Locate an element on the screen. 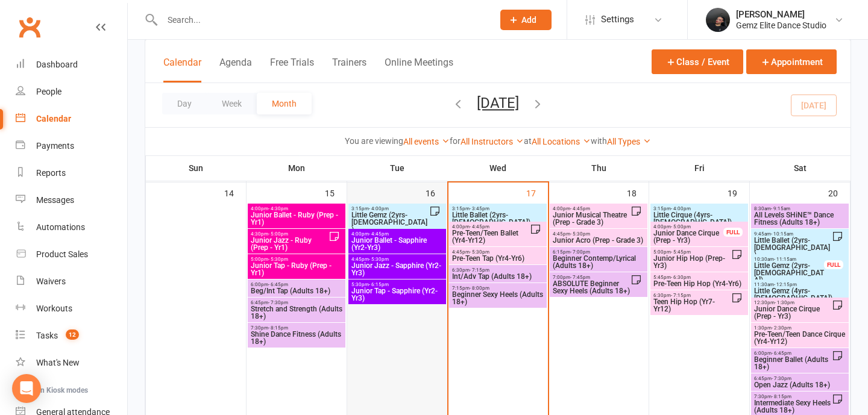 The height and width of the screenshot is (415, 868). span: 6:45pm is located at coordinates (296, 302).